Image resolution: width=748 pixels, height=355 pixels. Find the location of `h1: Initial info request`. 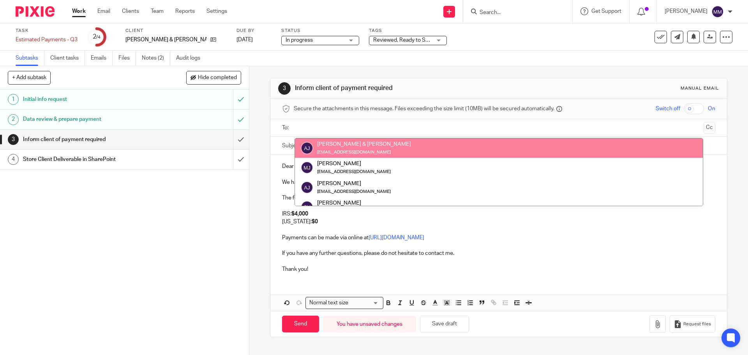

h1: Initial info request is located at coordinates (90, 99).